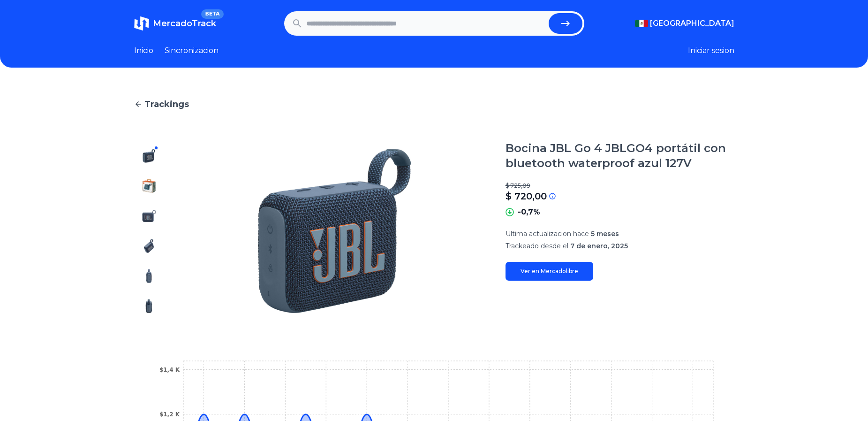 The image size is (868, 421). I want to click on span: MercadoTrack, so click(184, 23).